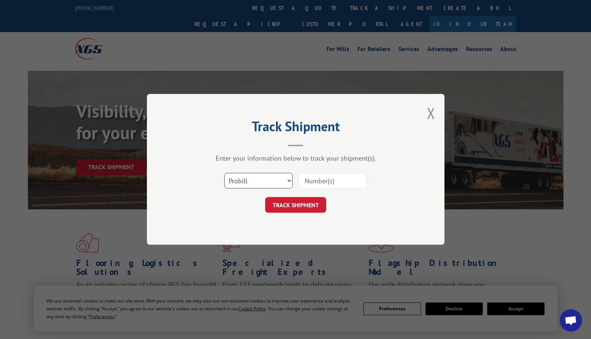 Image resolution: width=591 pixels, height=339 pixels. Describe the element at coordinates (431, 113) in the screenshot. I see `button: Close modal` at that location.